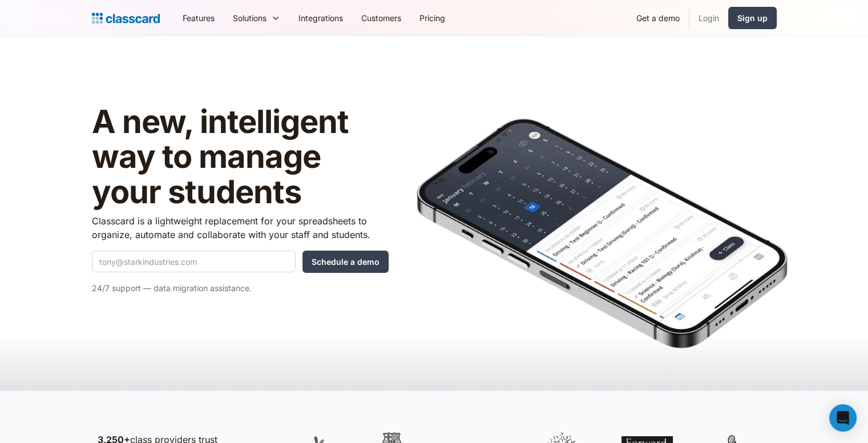 The width and height of the screenshot is (868, 443). I want to click on div: Sign up, so click(752, 18).